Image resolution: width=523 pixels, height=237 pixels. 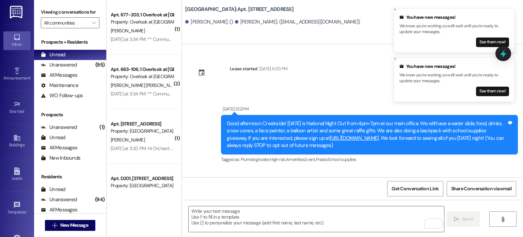 What do you see at coordinates (244, 68) in the screenshot?
I see `div: Lease started` at bounding box center [244, 68].